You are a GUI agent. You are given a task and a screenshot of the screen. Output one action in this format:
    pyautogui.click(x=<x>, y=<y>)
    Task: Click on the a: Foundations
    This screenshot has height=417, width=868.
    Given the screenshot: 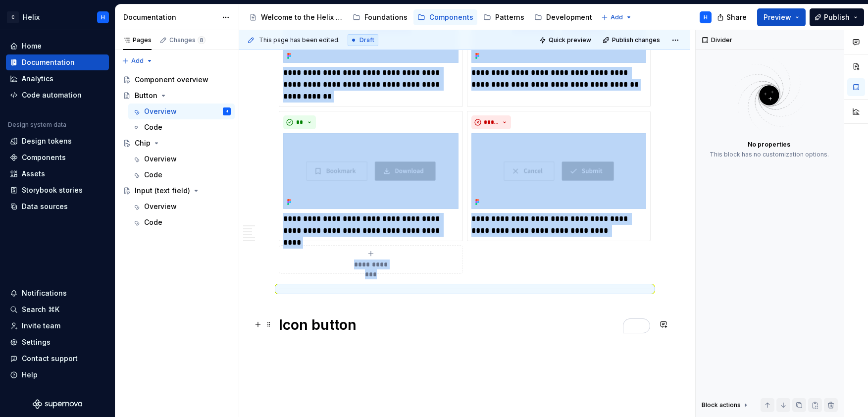 What is the action you would take?
    pyautogui.click(x=380, y=18)
    